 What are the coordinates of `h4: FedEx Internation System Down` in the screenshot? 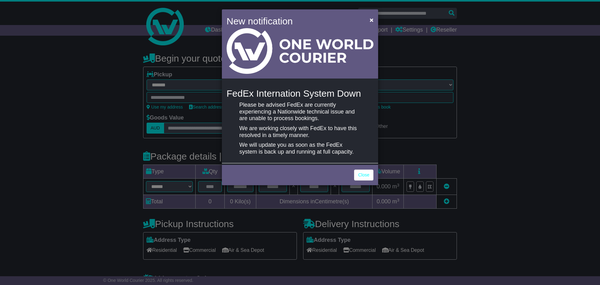 It's located at (300, 93).